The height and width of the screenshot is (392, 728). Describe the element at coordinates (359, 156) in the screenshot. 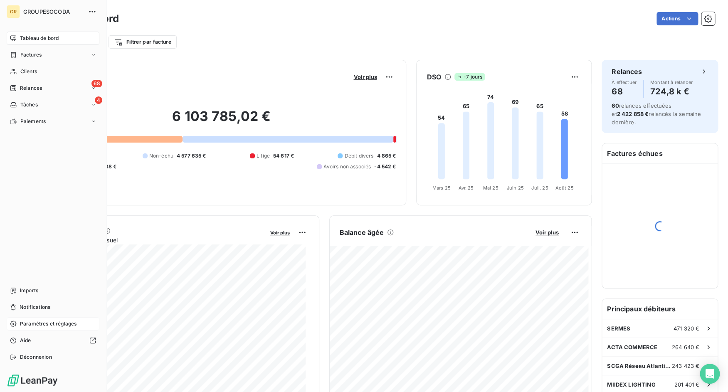

I see `span: Débit divers` at that location.